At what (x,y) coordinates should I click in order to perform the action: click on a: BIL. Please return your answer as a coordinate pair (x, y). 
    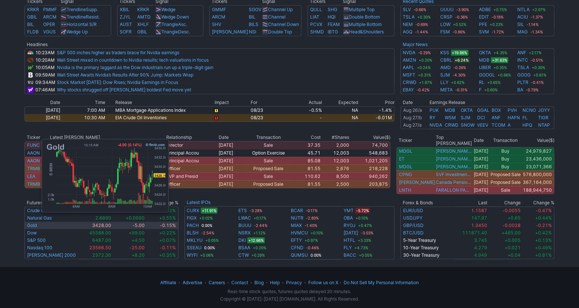
    Looking at the image, I should click on (252, 17).